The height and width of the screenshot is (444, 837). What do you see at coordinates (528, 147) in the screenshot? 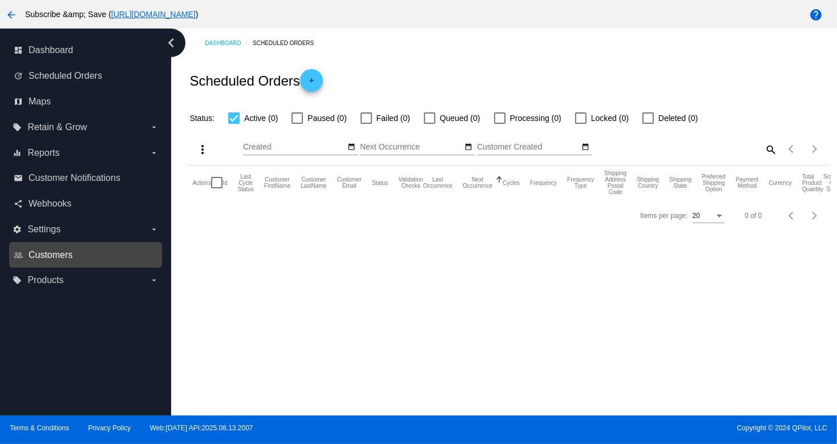
I see `input: Customer Created` at bounding box center [528, 147].